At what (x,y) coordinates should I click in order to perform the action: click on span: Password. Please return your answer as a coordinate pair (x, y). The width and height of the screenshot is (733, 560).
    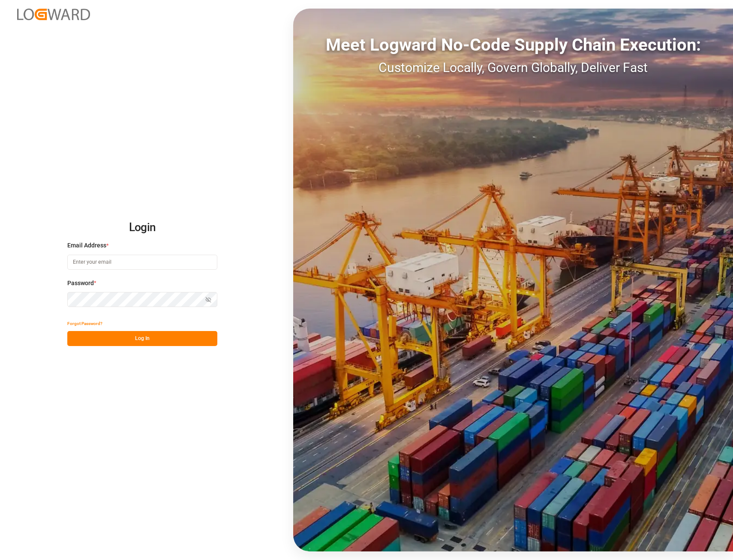
    Looking at the image, I should click on (81, 283).